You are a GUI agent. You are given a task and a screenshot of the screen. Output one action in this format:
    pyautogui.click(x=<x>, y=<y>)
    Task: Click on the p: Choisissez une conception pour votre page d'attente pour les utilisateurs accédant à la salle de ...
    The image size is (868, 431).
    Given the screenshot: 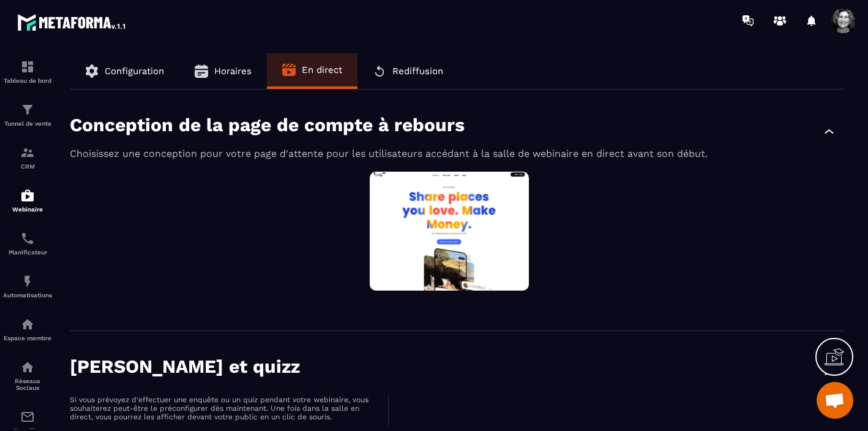 What is the action you would take?
    pyautogui.click(x=457, y=153)
    